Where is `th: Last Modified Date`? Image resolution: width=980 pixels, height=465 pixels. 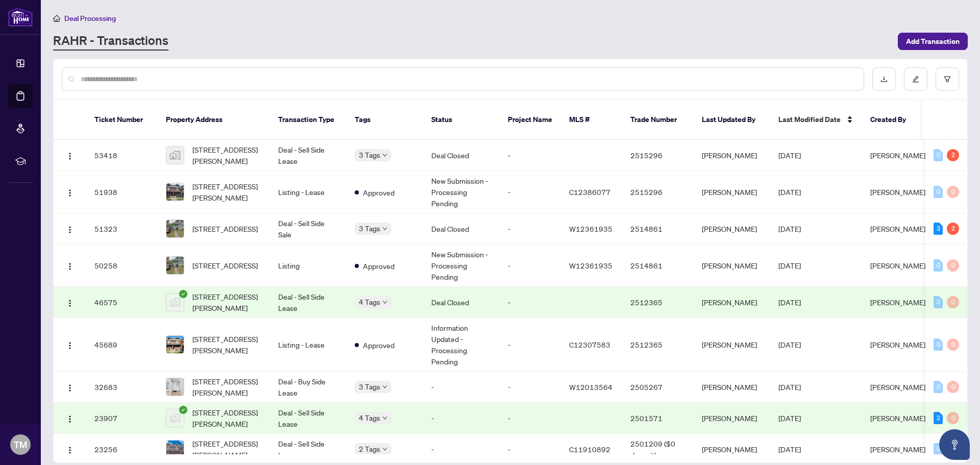 th: Last Modified Date is located at coordinates (816, 120).